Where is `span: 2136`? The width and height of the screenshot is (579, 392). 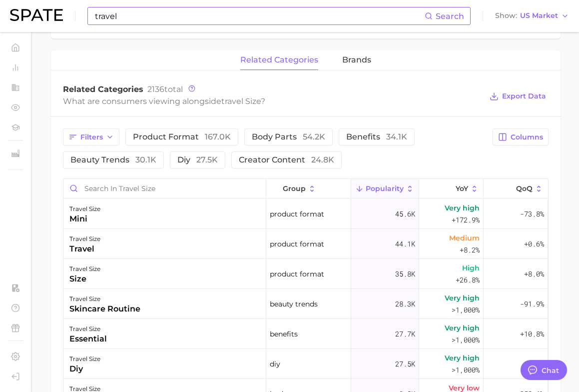 span: 2136 is located at coordinates (156, 89).